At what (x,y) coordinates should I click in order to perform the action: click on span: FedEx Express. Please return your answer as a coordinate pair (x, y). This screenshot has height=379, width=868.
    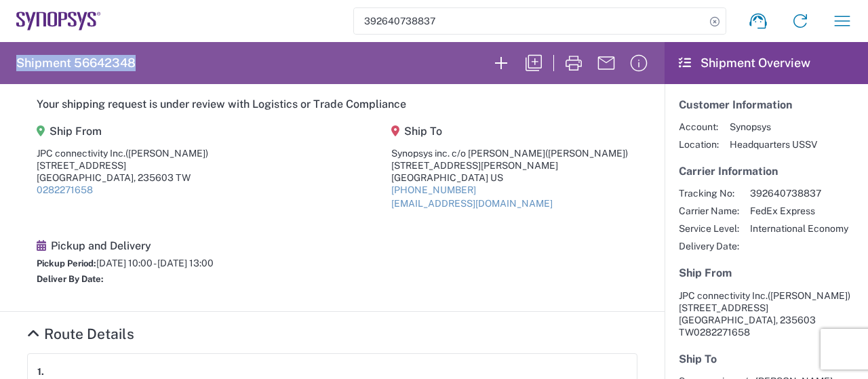
    Looking at the image, I should click on (799, 211).